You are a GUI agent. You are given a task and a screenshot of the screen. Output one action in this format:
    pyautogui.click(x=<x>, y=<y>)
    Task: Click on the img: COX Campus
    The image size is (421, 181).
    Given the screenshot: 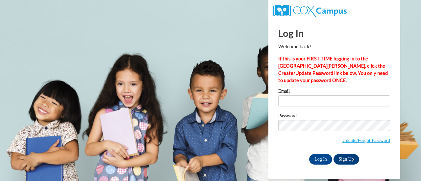 What is the action you would take?
    pyautogui.click(x=310, y=11)
    